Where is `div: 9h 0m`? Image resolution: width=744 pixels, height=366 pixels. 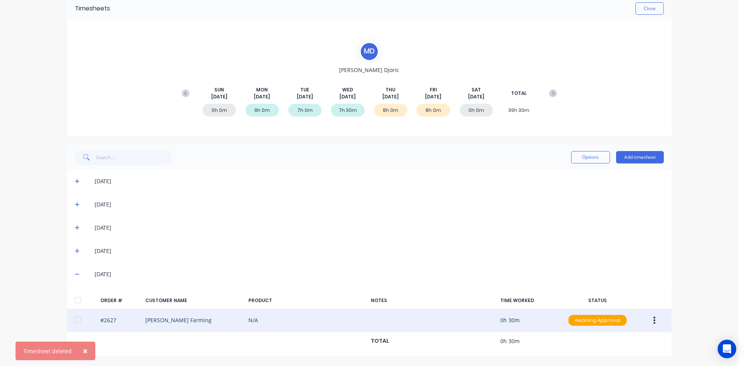
div: 9h 0m is located at coordinates (262, 110).